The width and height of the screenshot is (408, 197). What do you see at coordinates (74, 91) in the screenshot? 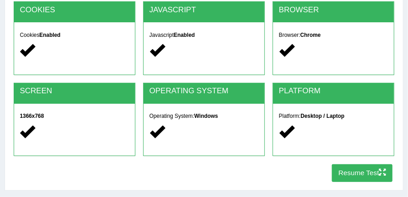
I see `h2: SCREEN` at bounding box center [74, 91].